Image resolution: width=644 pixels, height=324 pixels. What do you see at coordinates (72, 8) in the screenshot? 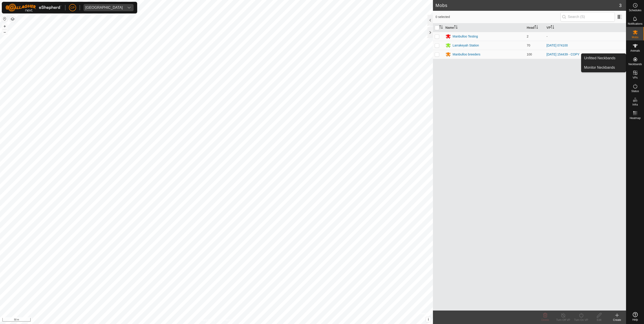
I see `span: CP` at bounding box center [72, 8].